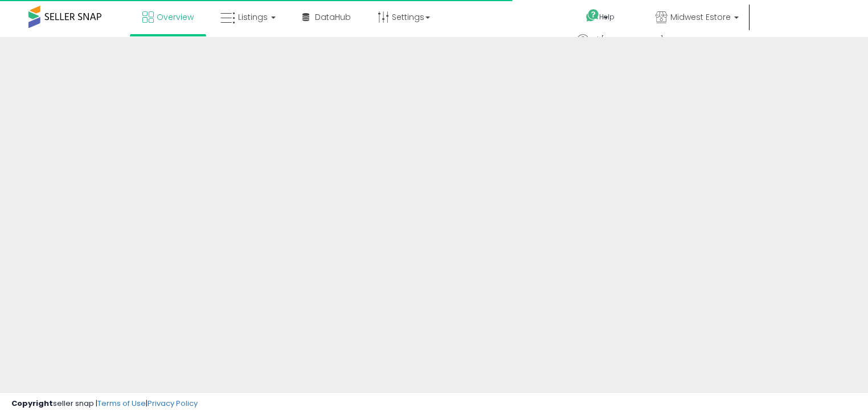 The width and height of the screenshot is (868, 415). What do you see at coordinates (104, 403) in the screenshot?
I see `div: seller snap | |` at bounding box center [104, 403].